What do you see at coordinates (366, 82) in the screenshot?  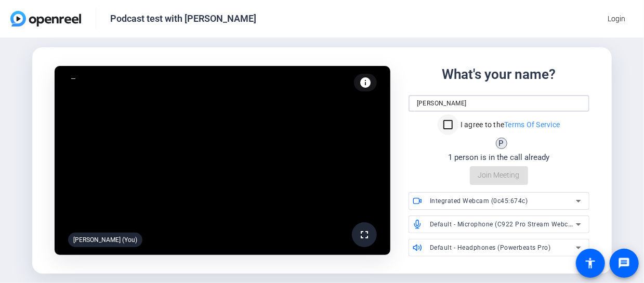 I see `mat-icon: info` at bounding box center [366, 82].